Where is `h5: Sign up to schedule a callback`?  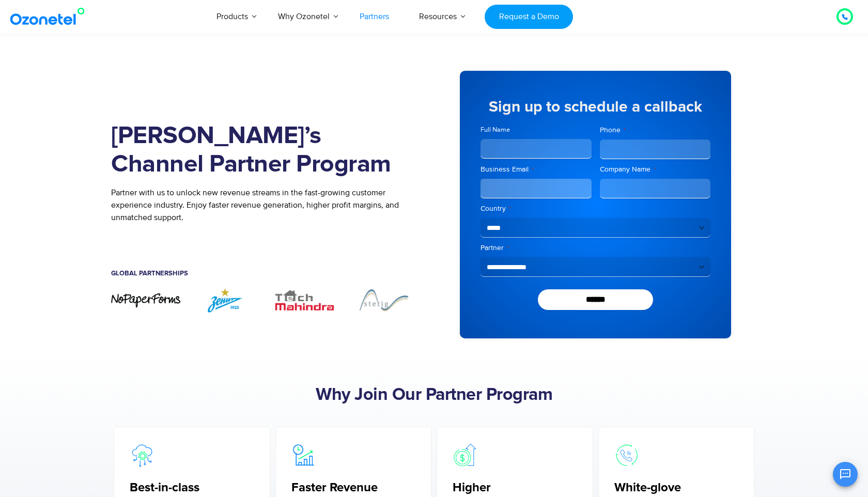
h5: Sign up to schedule a callback is located at coordinates (595, 107).